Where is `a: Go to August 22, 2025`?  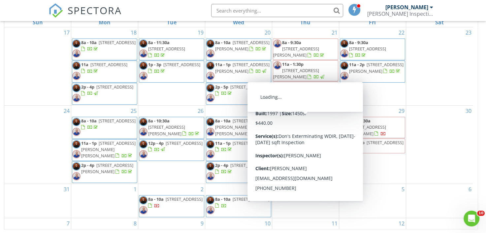
a: Go to August 22, 2025 is located at coordinates (401, 33).